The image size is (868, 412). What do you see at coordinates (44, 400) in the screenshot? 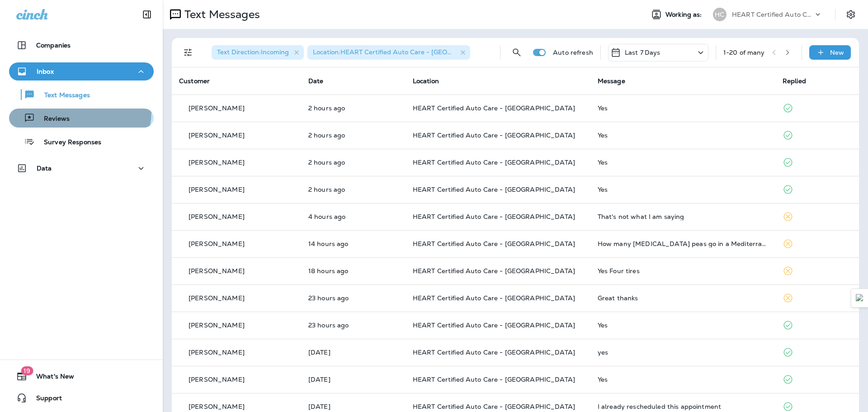
I see `span: Support` at bounding box center [44, 400].